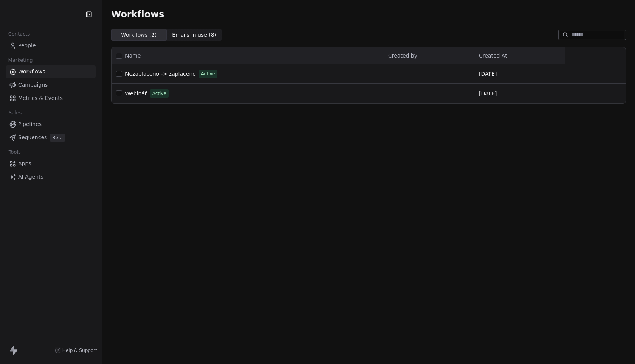  Describe the element at coordinates (27, 45) in the screenshot. I see `span: People` at that location.